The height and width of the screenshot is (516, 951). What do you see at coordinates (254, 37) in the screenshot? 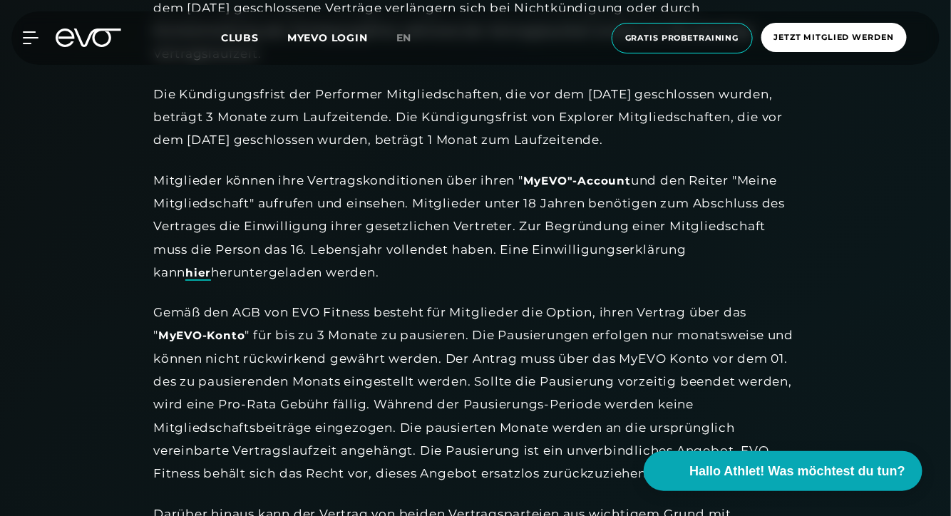
I see `a: Clubs` at bounding box center [254, 37].